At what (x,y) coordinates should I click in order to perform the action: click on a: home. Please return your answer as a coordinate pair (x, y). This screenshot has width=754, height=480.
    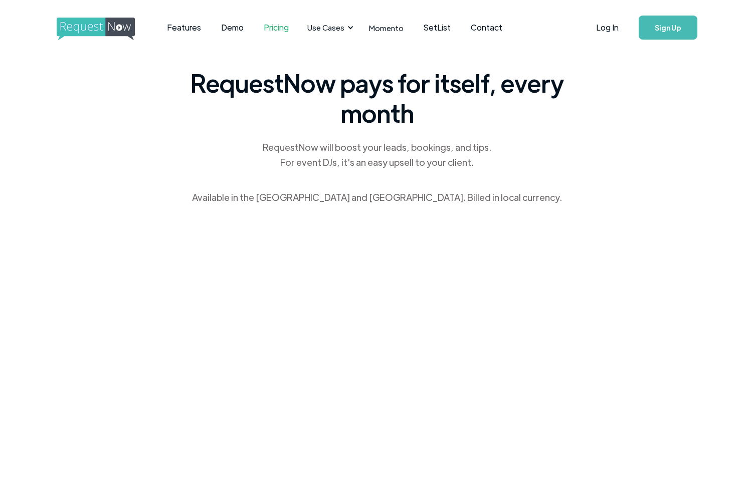
    Looking at the image, I should click on (94, 28).